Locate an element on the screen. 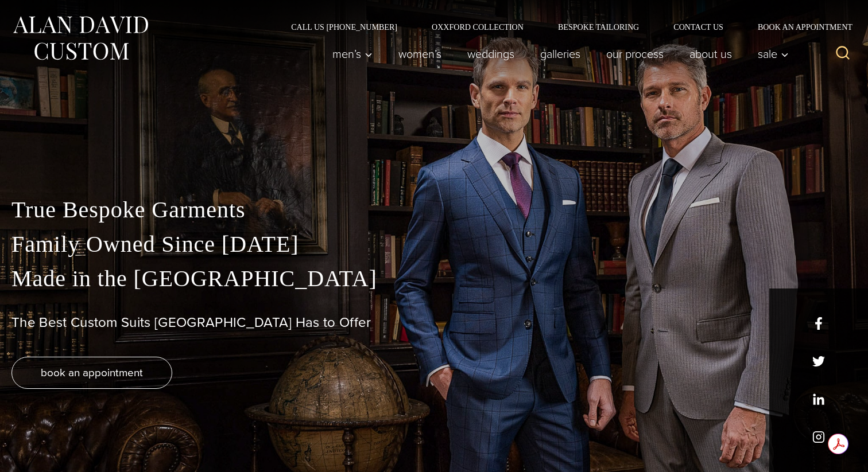 The height and width of the screenshot is (472, 868). a: weddings is located at coordinates (491, 54).